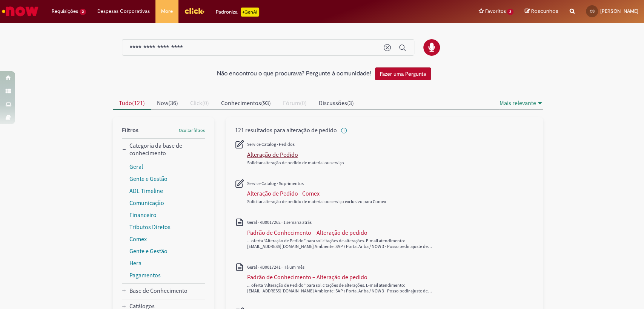 The image size is (644, 309). Describe the element at coordinates (20, 11) in the screenshot. I see `img: ServiceNow` at that location.